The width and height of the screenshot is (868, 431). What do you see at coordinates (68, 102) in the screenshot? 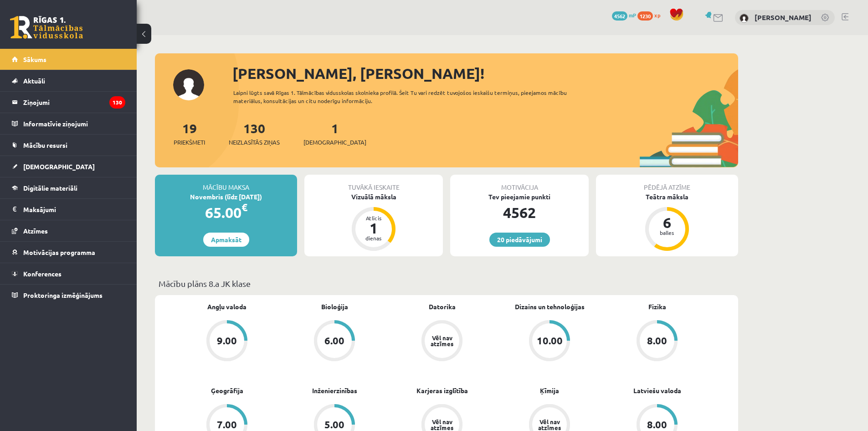
I see `a: Ziņojumi130` at bounding box center [68, 102].